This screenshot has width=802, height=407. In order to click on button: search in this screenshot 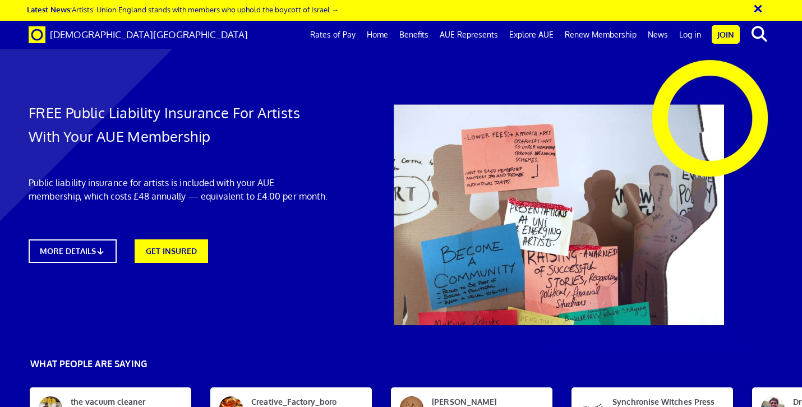, I will do `click(759, 34)`.